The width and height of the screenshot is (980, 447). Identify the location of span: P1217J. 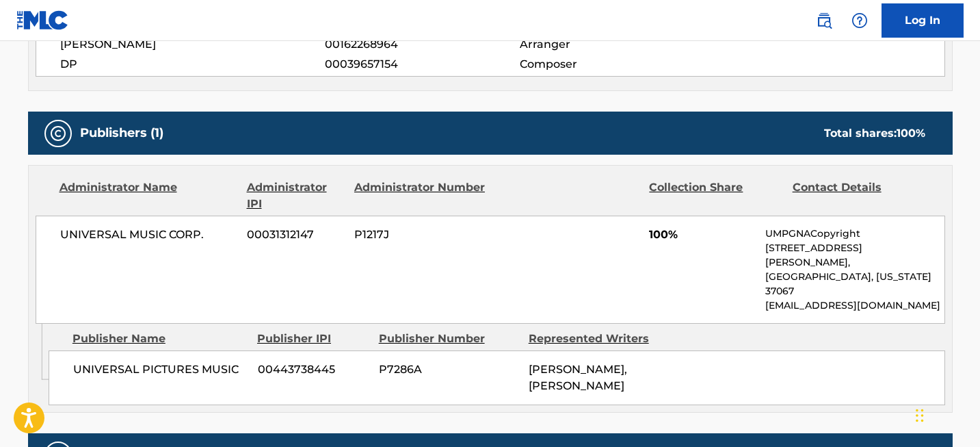
(421, 234).